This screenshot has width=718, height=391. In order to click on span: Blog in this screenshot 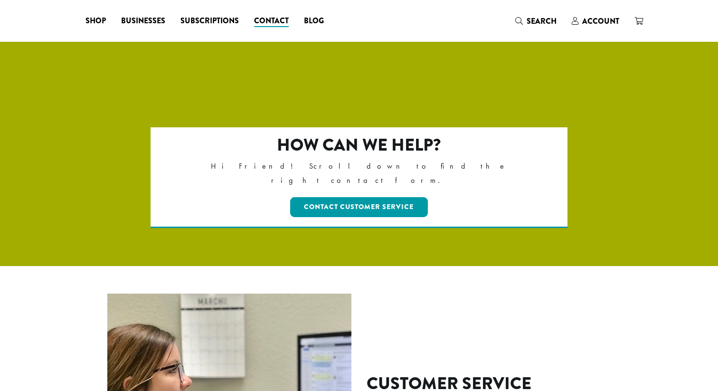, I will do `click(314, 21)`.